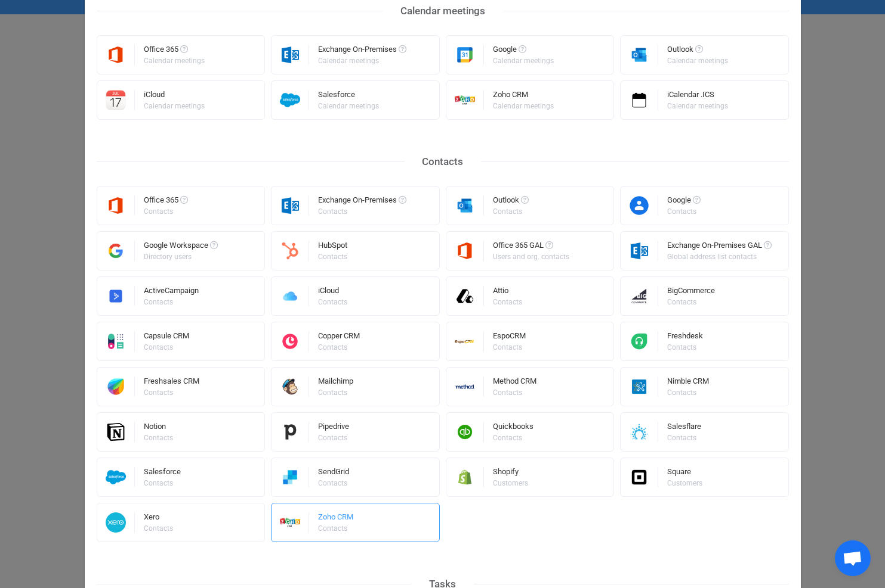 The height and width of the screenshot is (588, 885). What do you see at coordinates (336, 383) in the screenshot?
I see `div: Mailchimp` at bounding box center [336, 383].